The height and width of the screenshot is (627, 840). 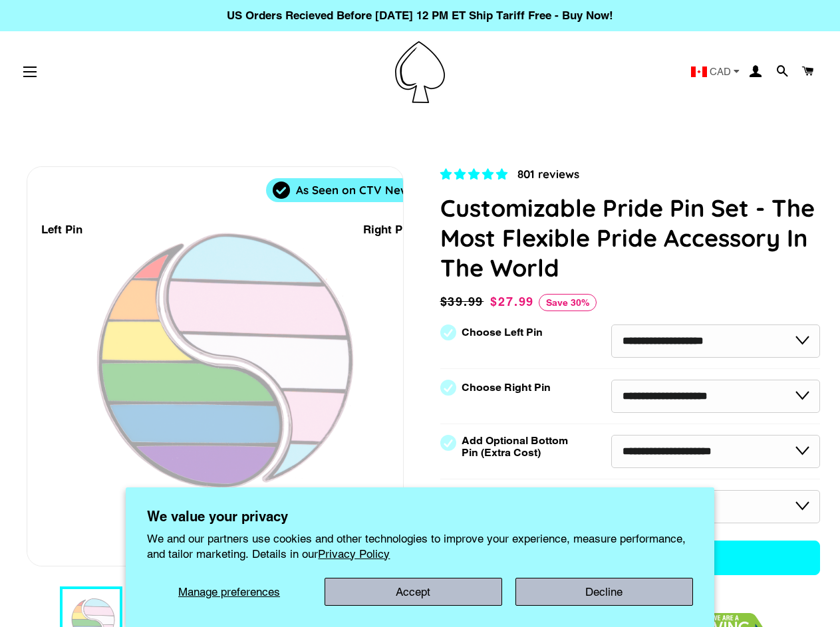 I want to click on label: Add Optional Bottom Pin (Extra Cost), so click(x=518, y=447).